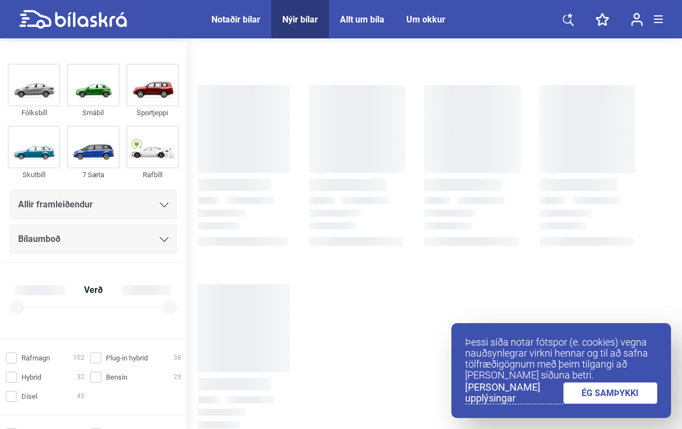 The image size is (682, 429). I want to click on div: Fólksbíll, so click(34, 113).